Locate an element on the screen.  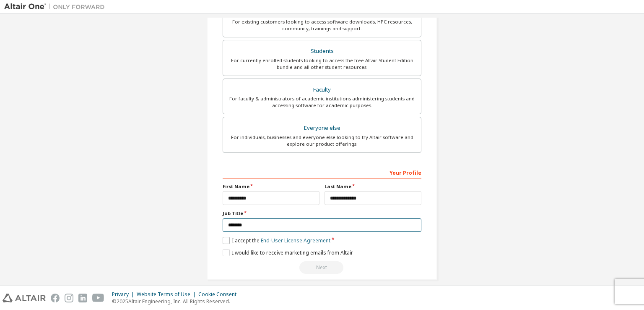
div: Read and acccept EULA to continue is located at coordinates (322, 267).